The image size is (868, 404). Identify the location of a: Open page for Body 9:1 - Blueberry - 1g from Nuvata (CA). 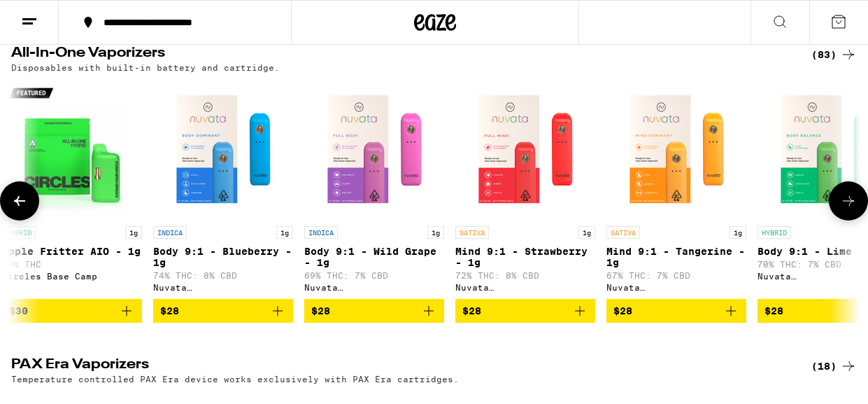
(223, 189).